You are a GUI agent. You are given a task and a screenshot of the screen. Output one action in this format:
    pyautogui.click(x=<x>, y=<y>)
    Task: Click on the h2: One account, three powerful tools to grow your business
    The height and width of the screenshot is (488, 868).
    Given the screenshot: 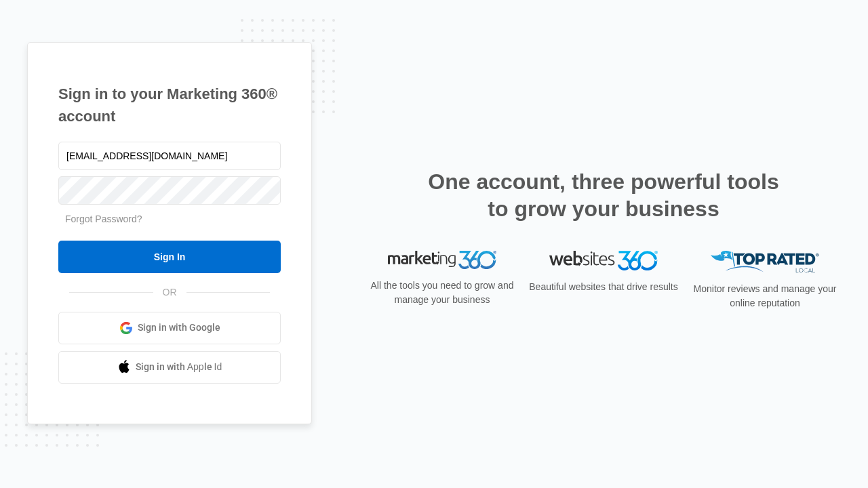 What is the action you would take?
    pyautogui.click(x=603, y=195)
    